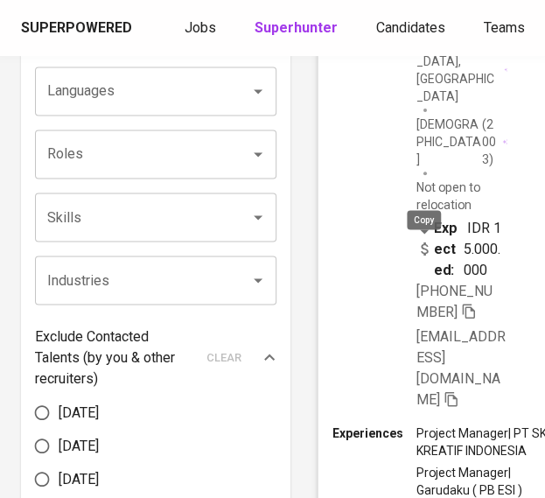  I want to click on a: Superhunter, so click(298, 28).